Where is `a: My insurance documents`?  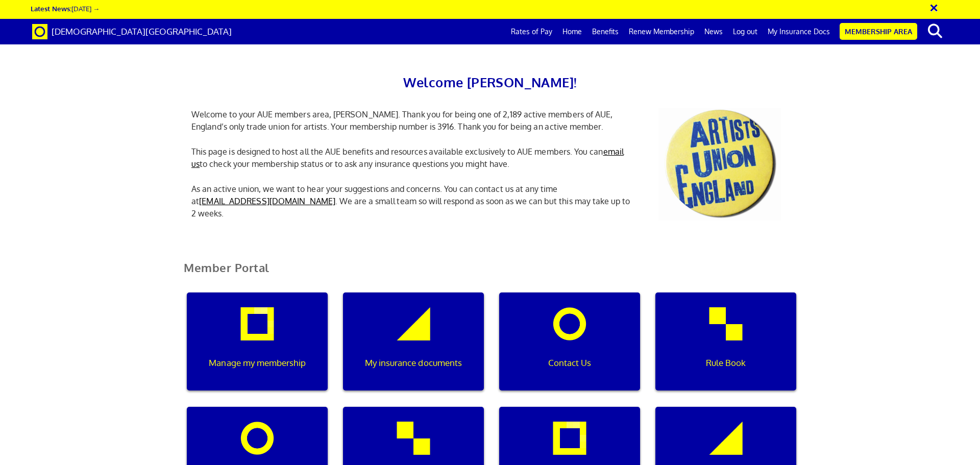
a: My insurance documents is located at coordinates (413, 350).